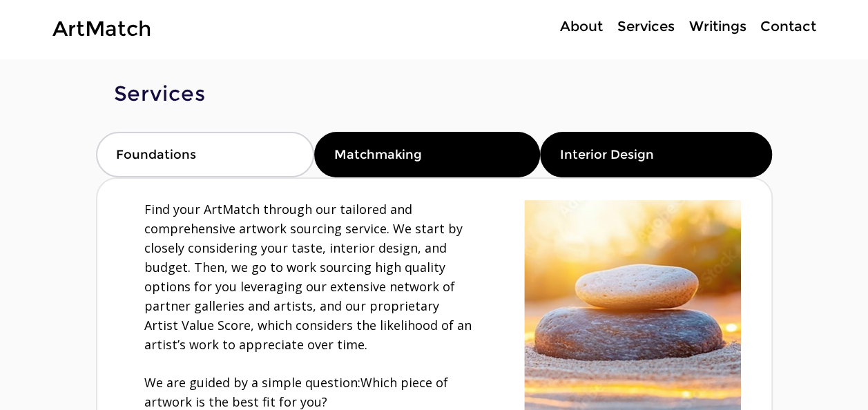 The image size is (868, 410). What do you see at coordinates (646, 26) in the screenshot?
I see `p: Services` at bounding box center [646, 26].